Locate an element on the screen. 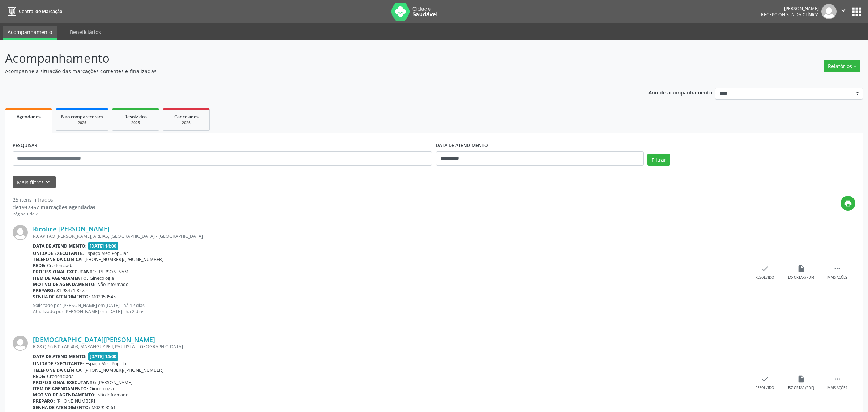  p: Ano de acompanhamento is located at coordinates (680, 92).